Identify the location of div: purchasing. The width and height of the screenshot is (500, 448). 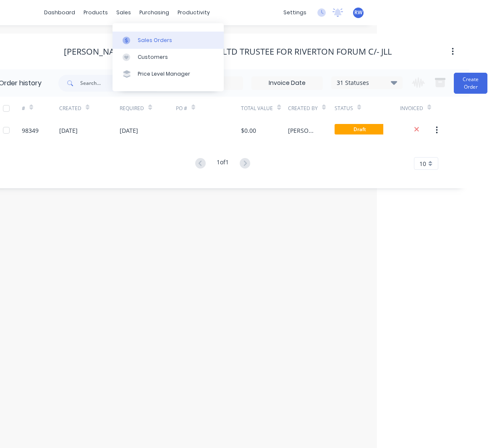
(154, 13).